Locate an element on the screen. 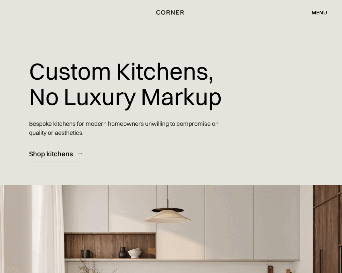 This screenshot has height=273, width=342. a: home is located at coordinates (171, 12).